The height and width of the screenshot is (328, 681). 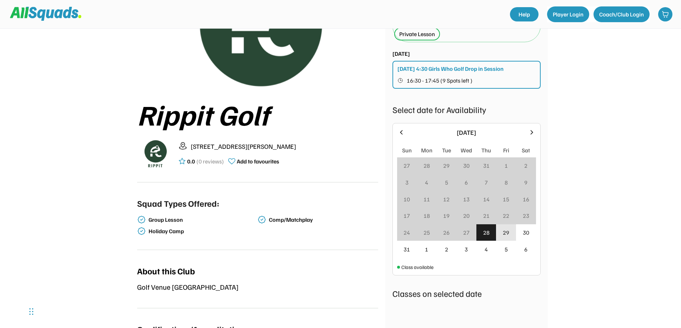 What do you see at coordinates (203, 219) in the screenshot?
I see `div: Group Lesson` at bounding box center [203, 219].